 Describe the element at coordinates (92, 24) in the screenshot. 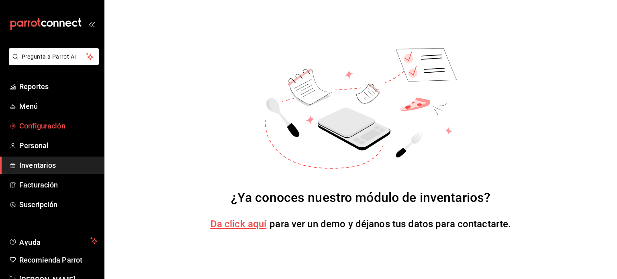

I see `button: open_drawer_menu` at that location.